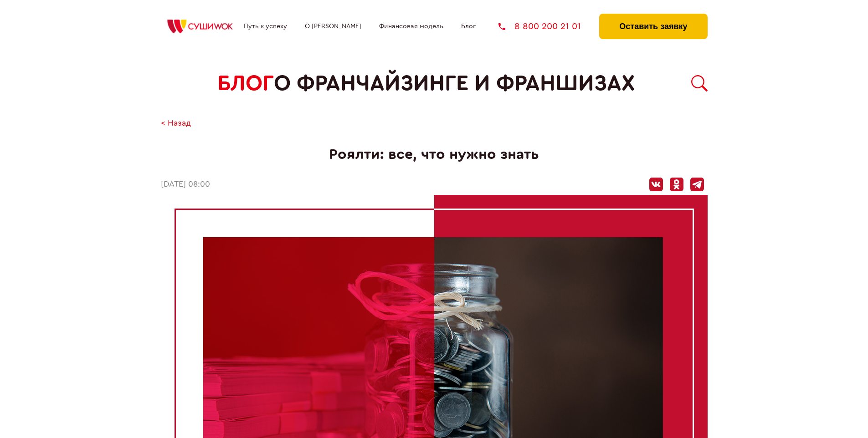 This screenshot has height=438, width=868. I want to click on span: о франчайзинге и франшизах, so click(454, 83).